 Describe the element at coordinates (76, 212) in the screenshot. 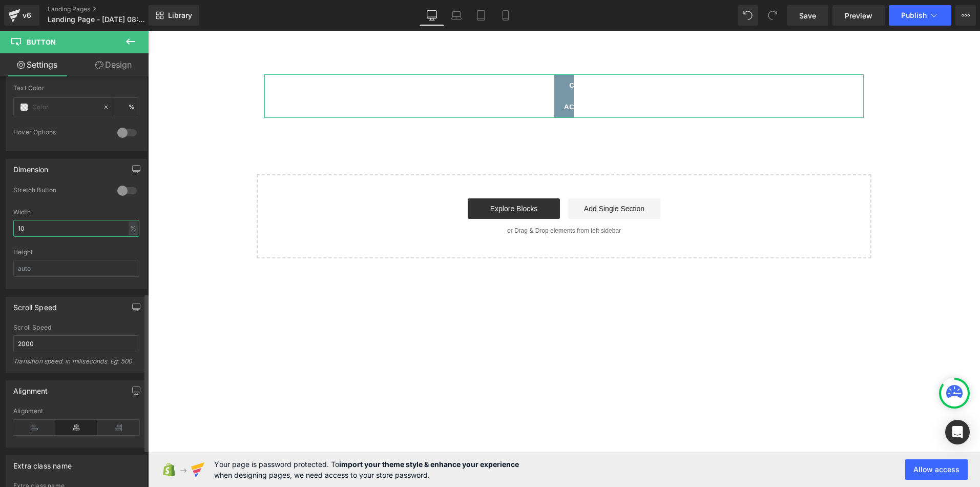

I see `div: Width` at that location.